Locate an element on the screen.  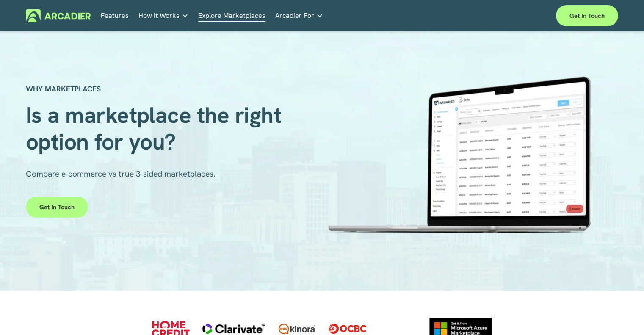
span: Arcadier For is located at coordinates (295, 16).